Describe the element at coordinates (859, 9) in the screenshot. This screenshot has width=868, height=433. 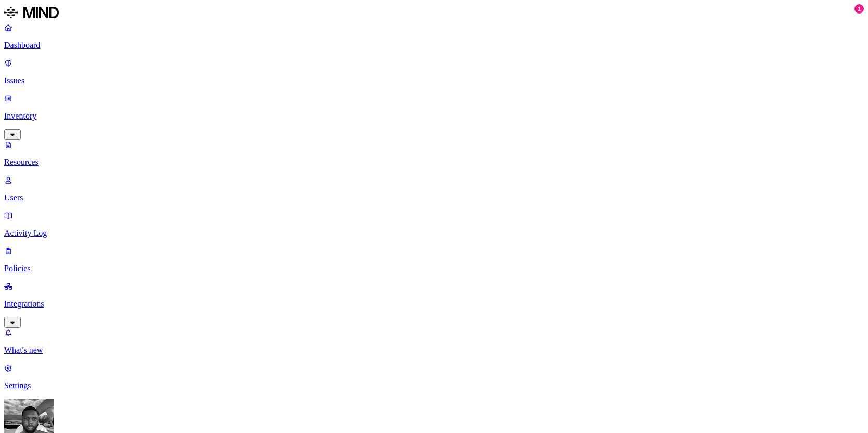
I see `div: 1` at that location.